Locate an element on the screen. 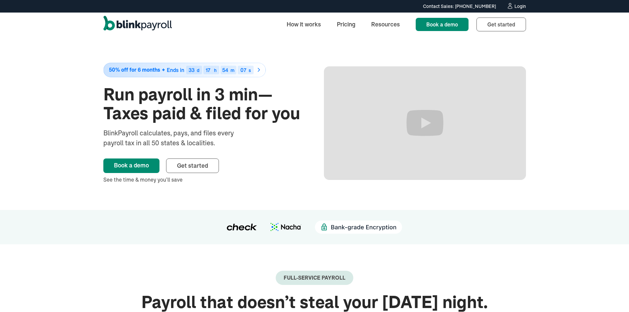 This screenshot has height=312, width=629. div: Full-Service payroll is located at coordinates (314, 278).